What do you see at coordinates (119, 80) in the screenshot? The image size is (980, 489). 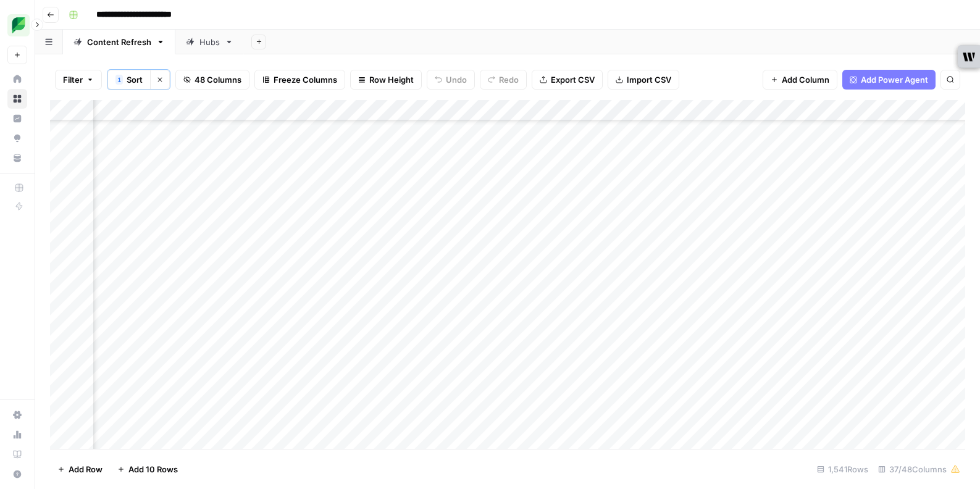 I see `div: 1` at bounding box center [119, 80].